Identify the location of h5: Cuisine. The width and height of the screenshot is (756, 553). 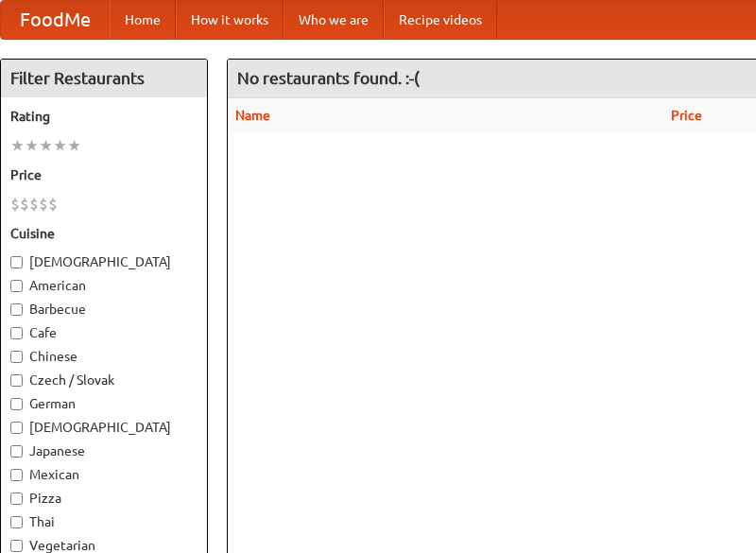
(104, 234).